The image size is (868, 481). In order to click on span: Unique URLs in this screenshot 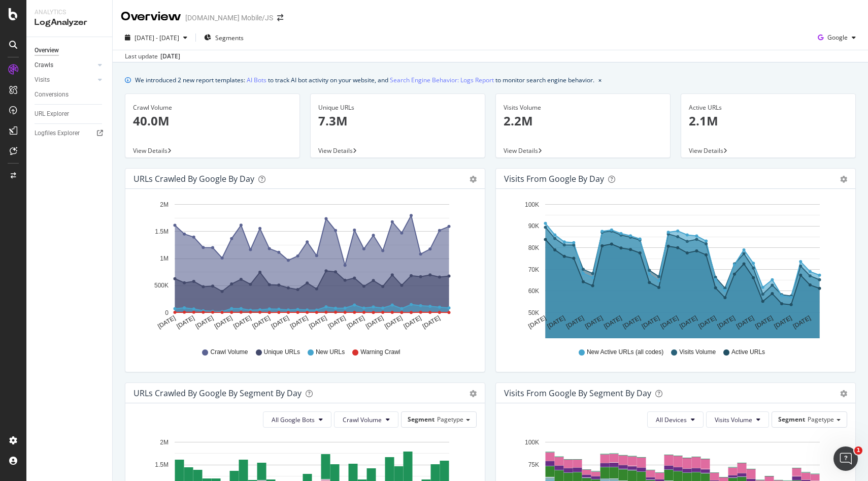, I will do `click(282, 352)`.